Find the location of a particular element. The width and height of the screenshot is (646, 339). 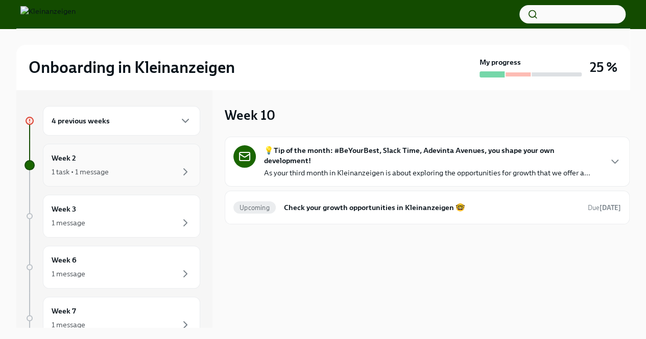

a: Week 61 message is located at coordinates (112, 267).